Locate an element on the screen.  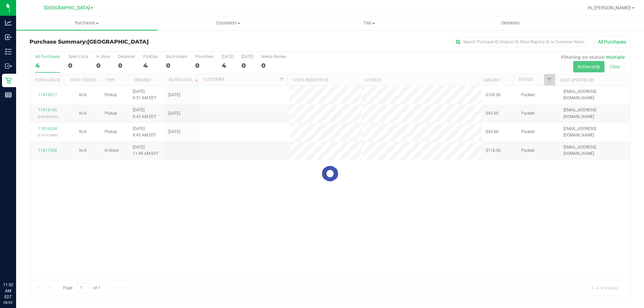
h3: Purchase Summary: is located at coordinates (129, 42).